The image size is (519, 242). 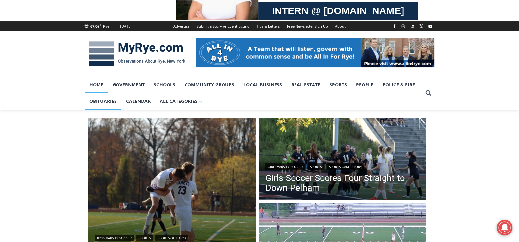 What do you see at coordinates (129, 85) in the screenshot?
I see `a: Government` at bounding box center [129, 85].